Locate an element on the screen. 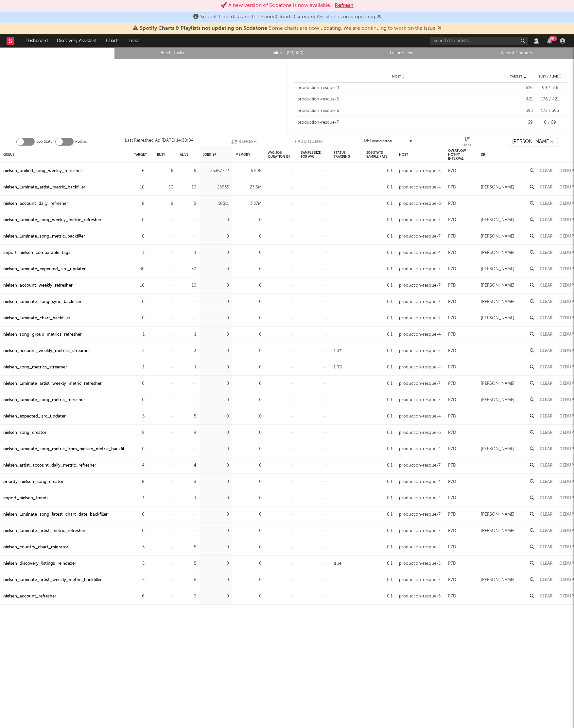  div: nielsen_luminate_artist_weekly_metric_backfiller is located at coordinates (53, 580).